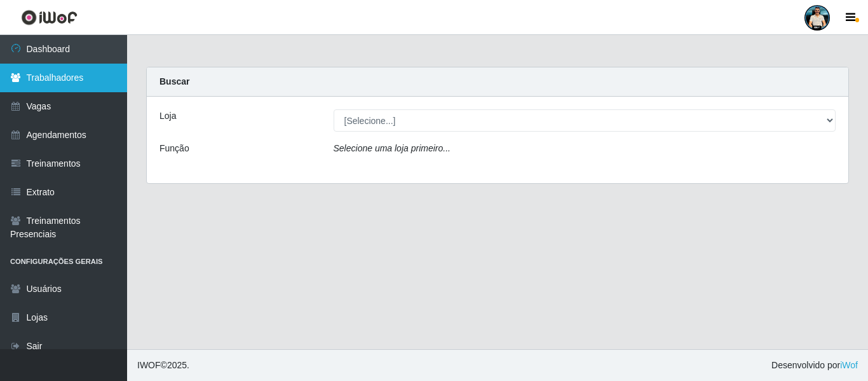 The height and width of the screenshot is (381, 868). Describe the element at coordinates (174, 81) in the screenshot. I see `strong: Buscar` at that location.